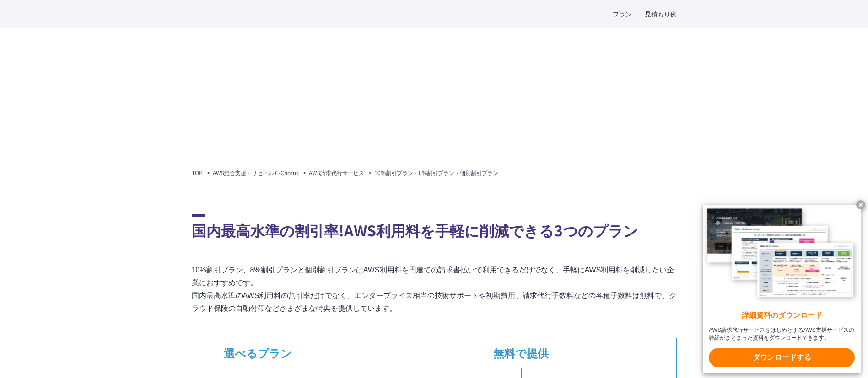  Describe the element at coordinates (256, 173) in the screenshot. I see `a: AWS総合支援・リセール C-Chorus` at that location.